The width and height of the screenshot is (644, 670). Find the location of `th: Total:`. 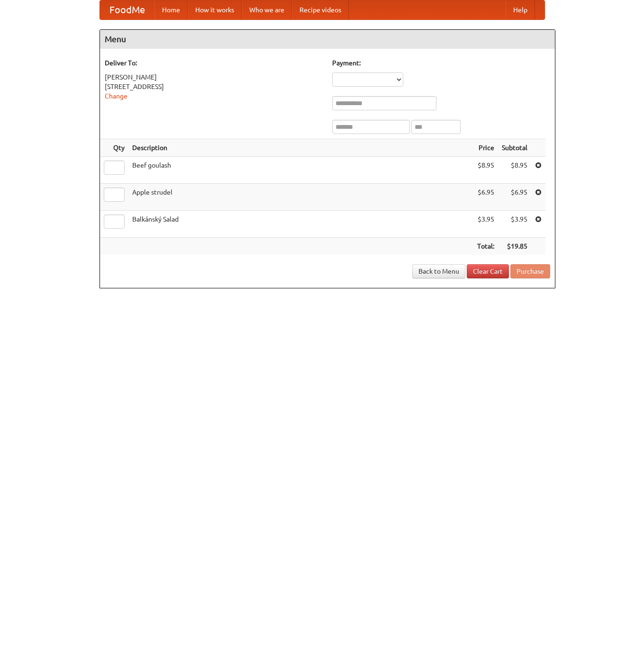

th: Total: is located at coordinates (486, 246).